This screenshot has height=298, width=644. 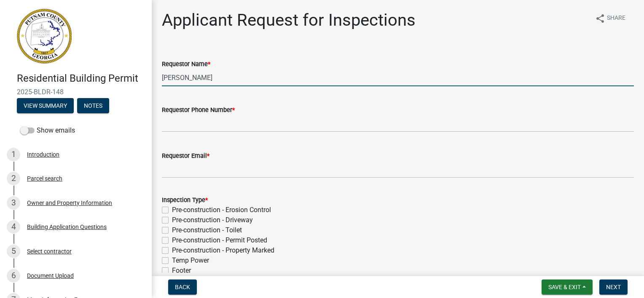 What do you see at coordinates (212, 220) in the screenshot?
I see `label: Pre-construction - Driveway` at bounding box center [212, 220].